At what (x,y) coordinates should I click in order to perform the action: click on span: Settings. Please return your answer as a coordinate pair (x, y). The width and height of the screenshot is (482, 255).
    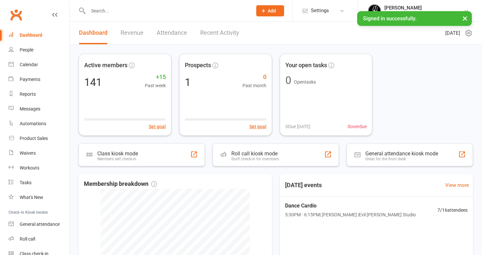
    Looking at the image, I should click on (320, 10).